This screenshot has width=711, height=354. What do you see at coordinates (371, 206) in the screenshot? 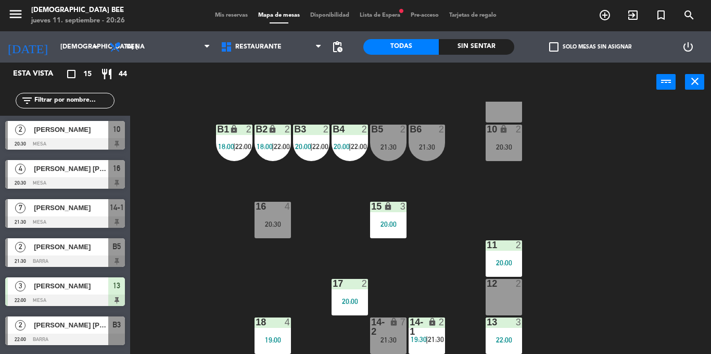
I see `div: 15` at bounding box center [371, 206].